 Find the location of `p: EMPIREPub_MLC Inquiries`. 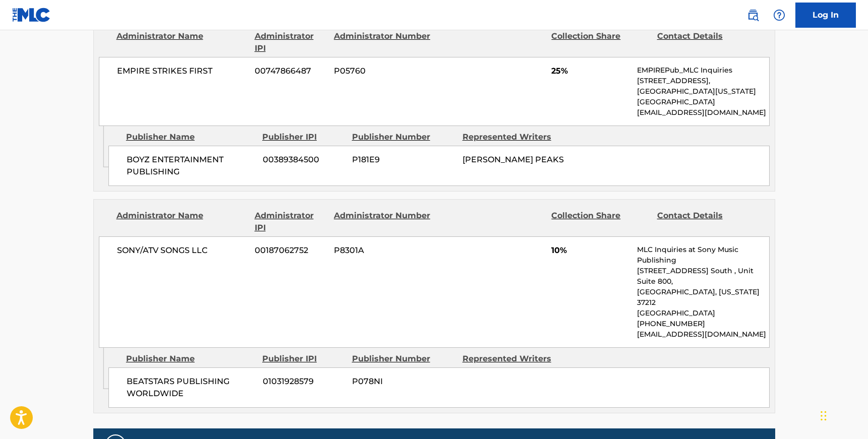

p: EMPIREPub_MLC Inquiries is located at coordinates (703, 70).